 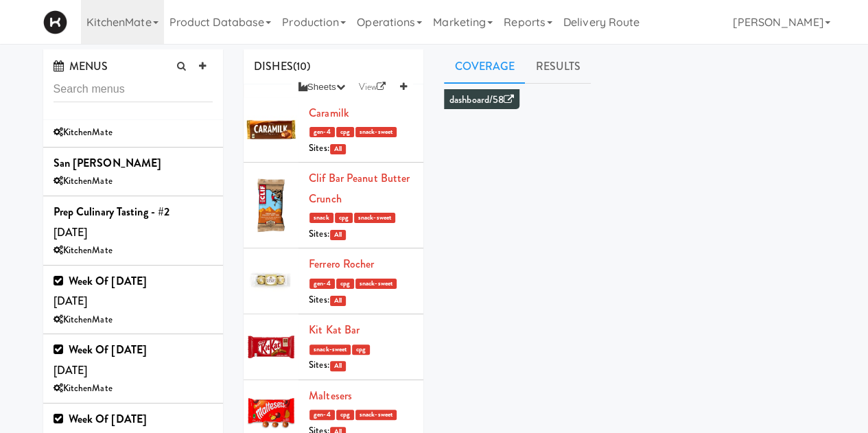 I want to click on li: QuoteKitchenMate, so click(x=133, y=123).